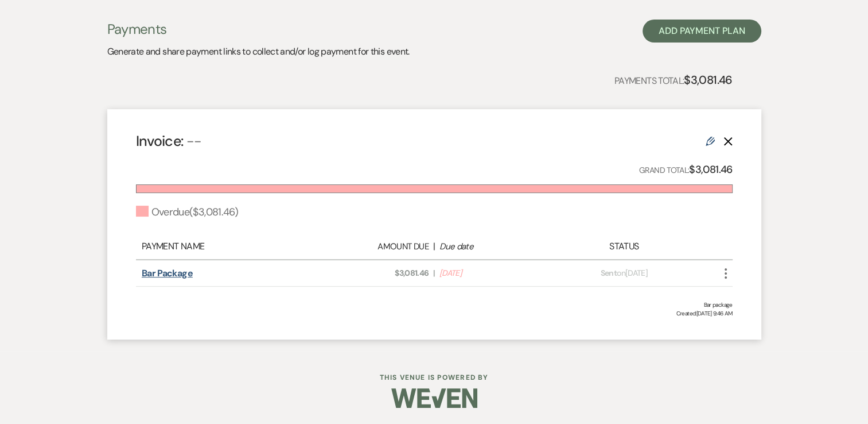 This screenshot has height=424, width=868. What do you see at coordinates (258, 52) in the screenshot?
I see `p: Generate and share payment links to collect and/or log payment for this event.` at bounding box center [258, 52].